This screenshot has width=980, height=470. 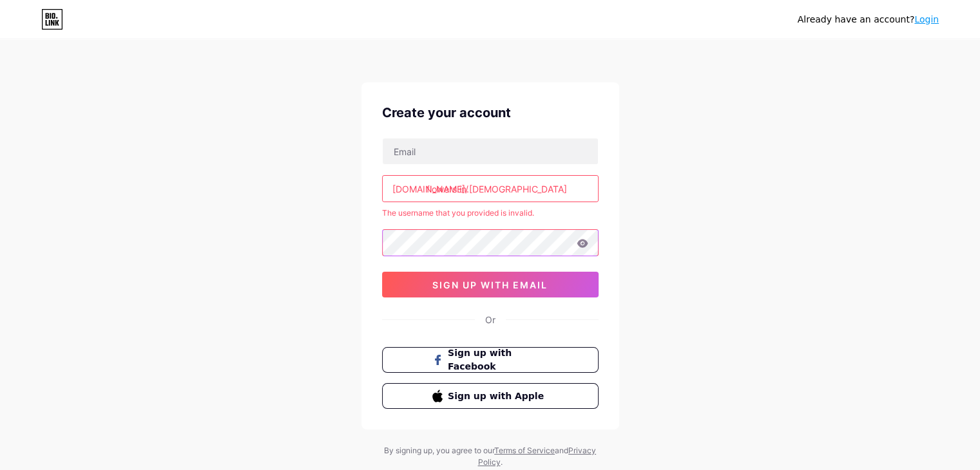 I want to click on input: Email, so click(x=491, y=152).